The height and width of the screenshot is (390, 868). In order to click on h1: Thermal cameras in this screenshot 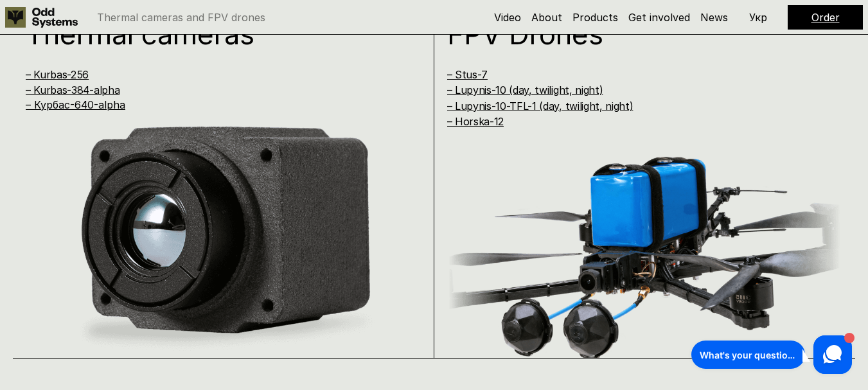, I will do `click(211, 34)`.